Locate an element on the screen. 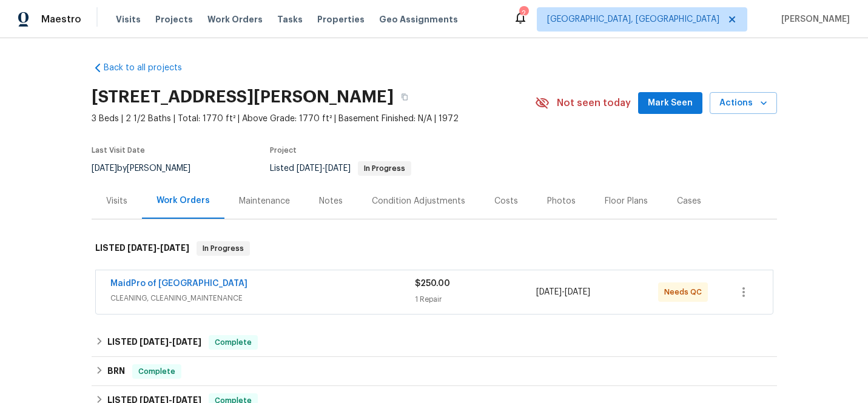  div: 1 Repair is located at coordinates (476, 299).